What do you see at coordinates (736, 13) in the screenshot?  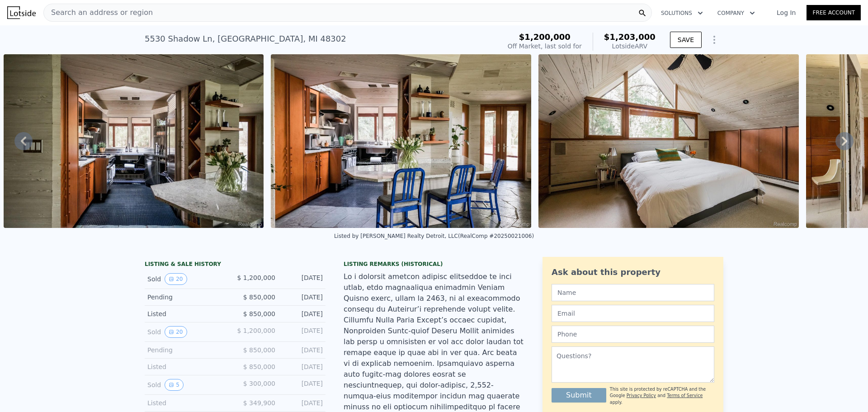 I see `button: Company` at bounding box center [736, 13].